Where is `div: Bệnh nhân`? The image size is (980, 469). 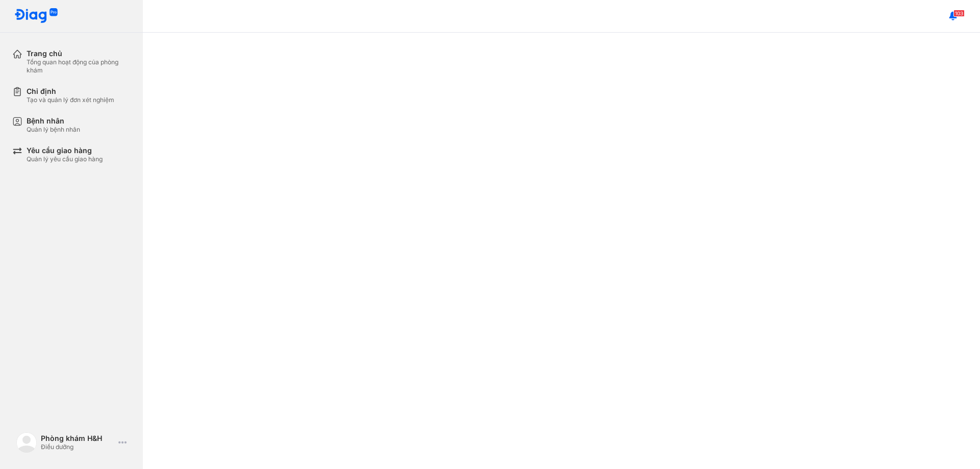
div: Bệnh nhân is located at coordinates (53, 121).